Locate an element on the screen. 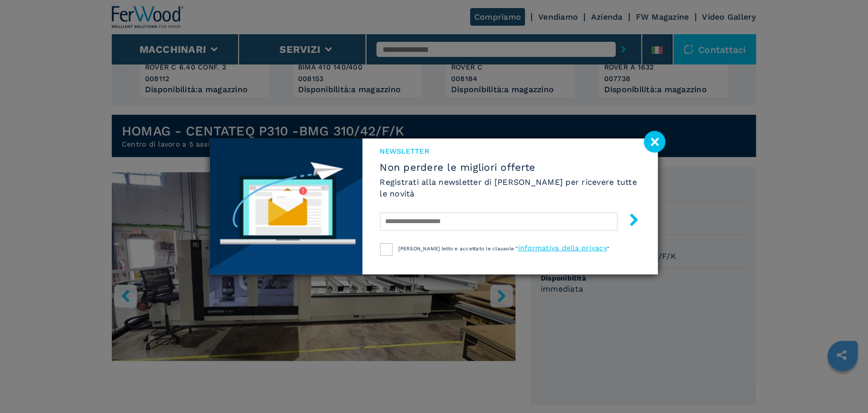 This screenshot has width=868, height=413. button: submit-button is located at coordinates (629, 221).